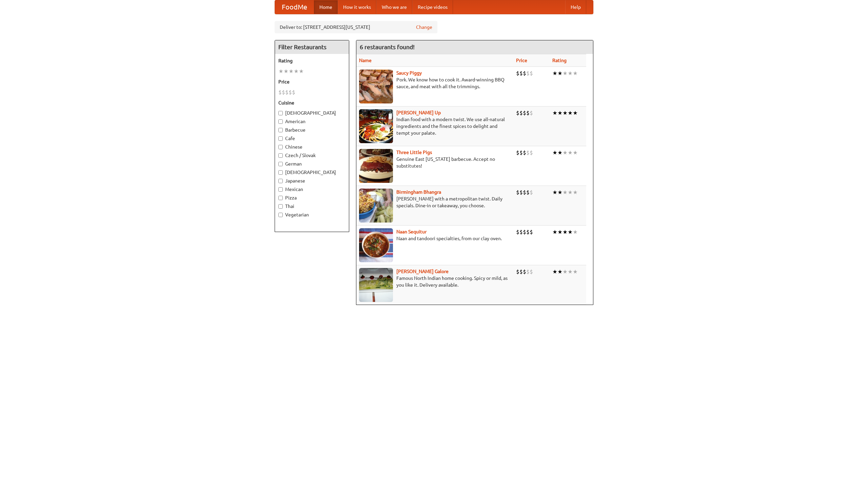  Describe the element at coordinates (376, 245) in the screenshot. I see `img: naansequitur.jpg` at that location.